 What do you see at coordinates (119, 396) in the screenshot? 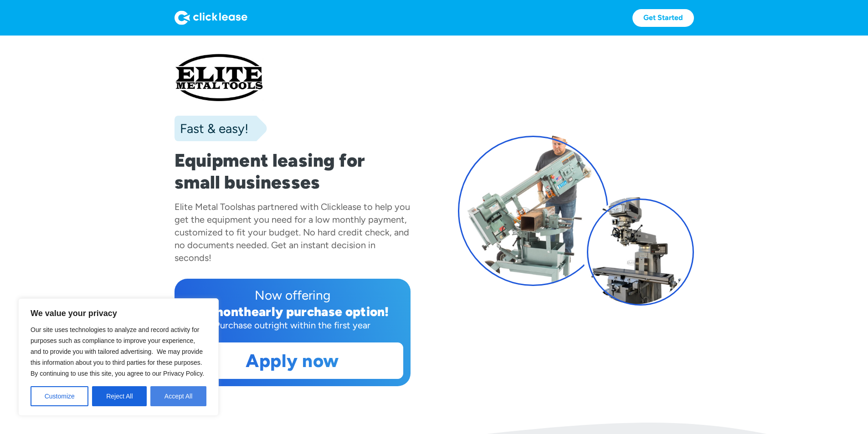
I see `button: Reject All` at bounding box center [119, 396].